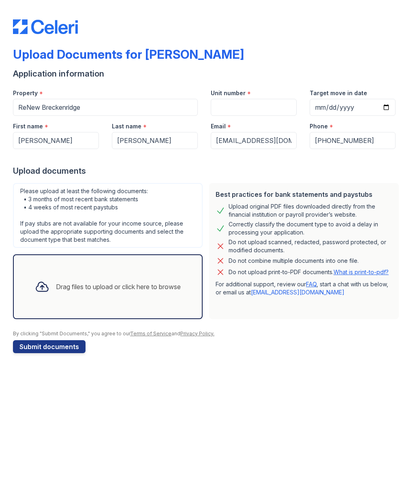 This screenshot has height=488, width=415. I want to click on div: Best practices for bank statements and paystubs, so click(304, 194).